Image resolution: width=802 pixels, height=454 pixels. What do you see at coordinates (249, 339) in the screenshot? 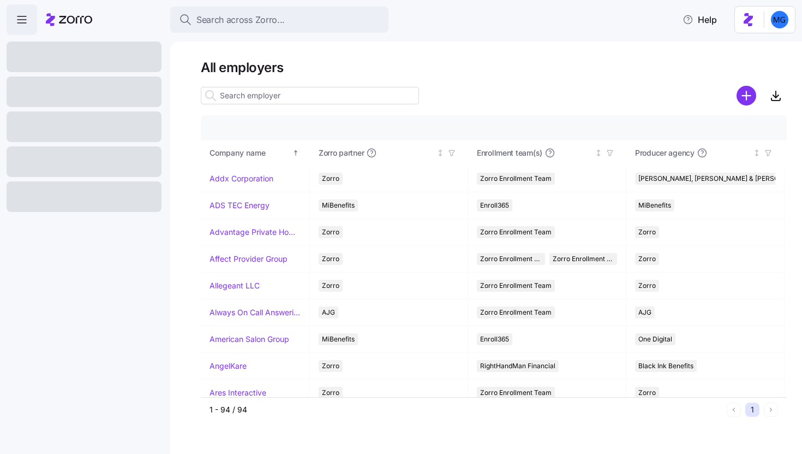
I see `a: American Salon Group` at bounding box center [249, 339].